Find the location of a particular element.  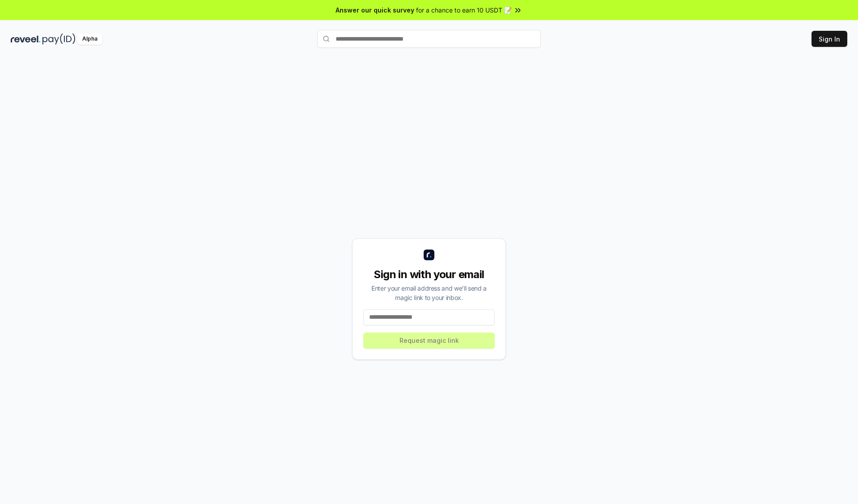

div: Sign in with your email is located at coordinates (429, 274).